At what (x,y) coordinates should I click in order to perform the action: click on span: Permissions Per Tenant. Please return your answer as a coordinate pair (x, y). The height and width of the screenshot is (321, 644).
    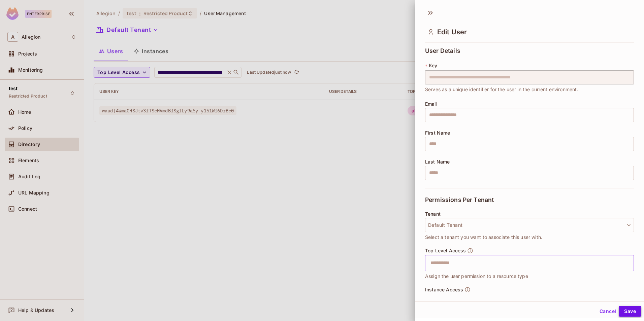
    Looking at the image, I should click on (459, 200).